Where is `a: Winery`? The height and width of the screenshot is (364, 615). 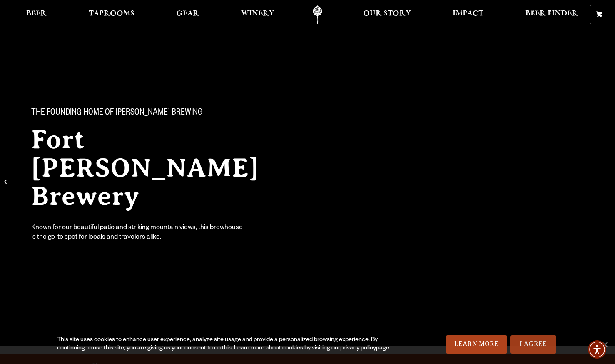
a: Winery is located at coordinates (258, 15).